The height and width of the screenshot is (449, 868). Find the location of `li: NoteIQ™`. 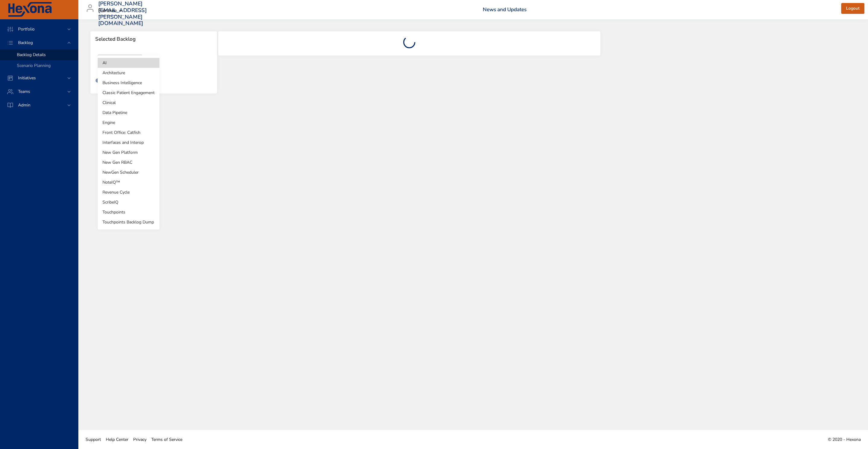

li: NoteIQ™ is located at coordinates (128, 182).